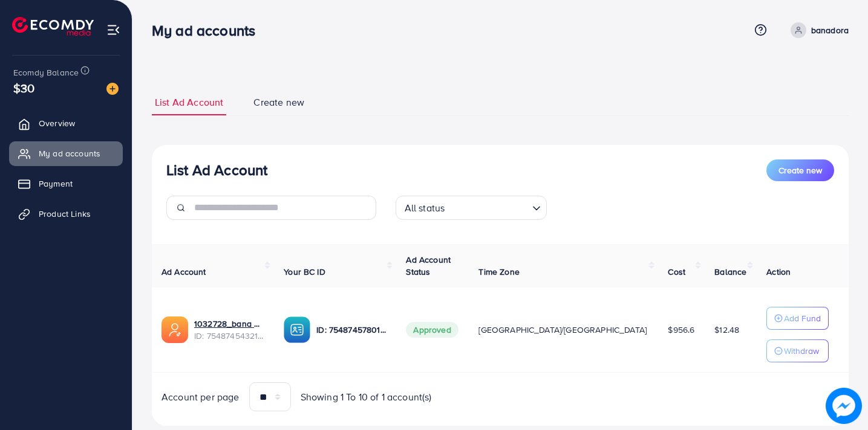  What do you see at coordinates (184, 272) in the screenshot?
I see `span: Ad Account` at bounding box center [184, 272].